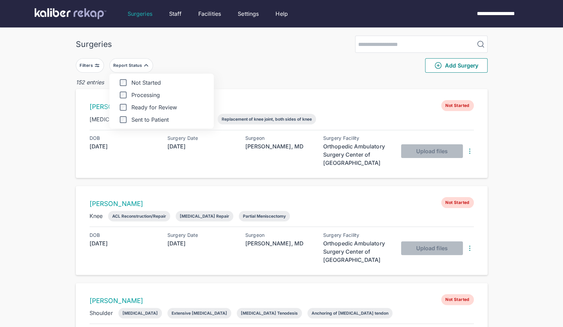  Describe the element at coordinates (131, 66) in the screenshot. I see `button: Report Status` at that location.